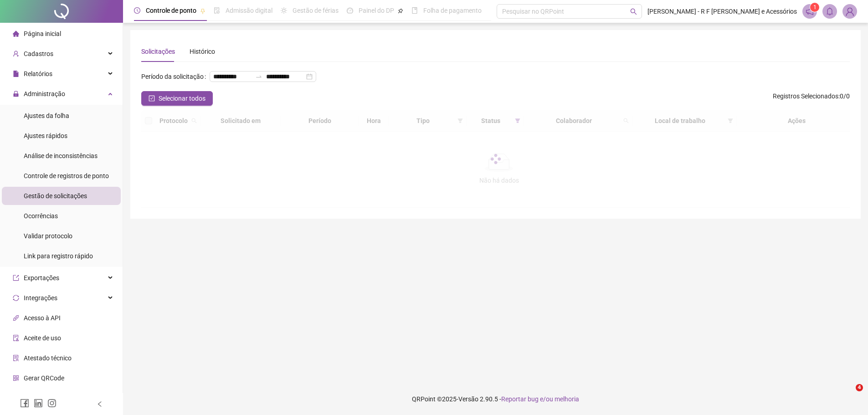  What do you see at coordinates (16, 338) in the screenshot?
I see `span: audit` at bounding box center [16, 338].